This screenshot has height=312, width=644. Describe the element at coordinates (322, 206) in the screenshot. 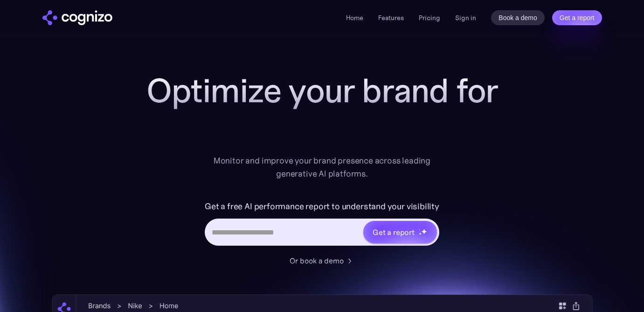

I see `label: Get a free AI performance report to understand your visibility` at that location.